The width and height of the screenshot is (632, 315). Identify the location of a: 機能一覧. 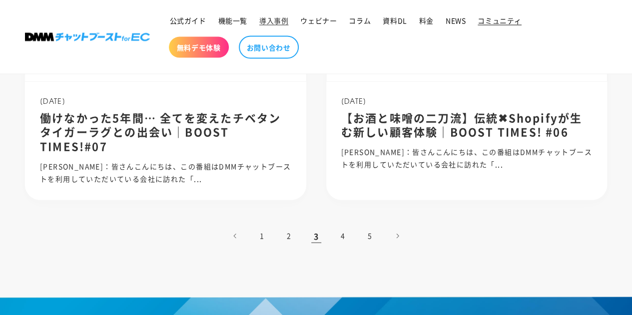
(233, 20).